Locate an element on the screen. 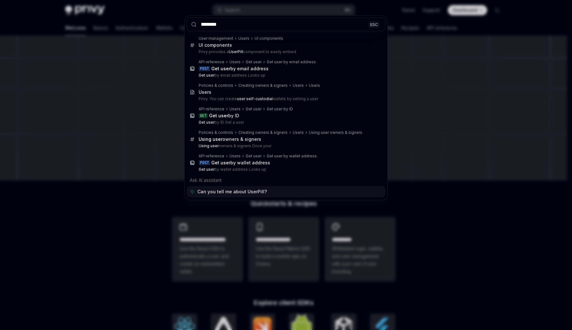  div: by email address is located at coordinates (240, 69).